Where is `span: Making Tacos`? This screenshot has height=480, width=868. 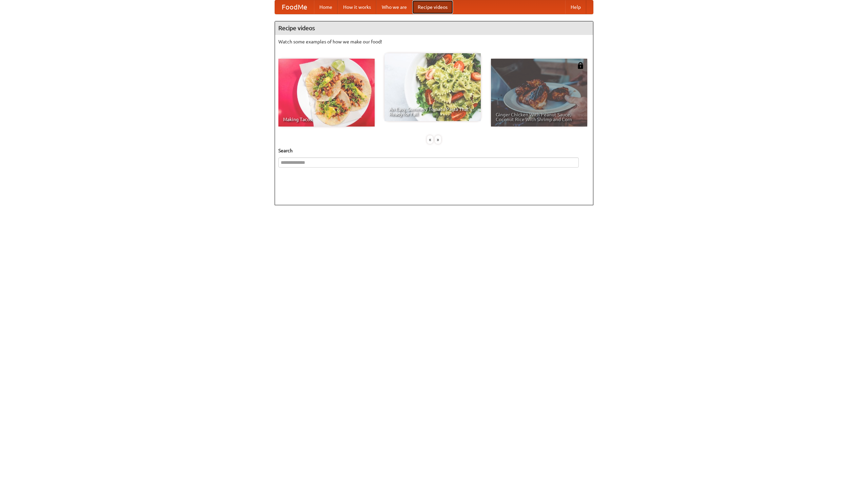
span: Making Tacos is located at coordinates (326, 120).